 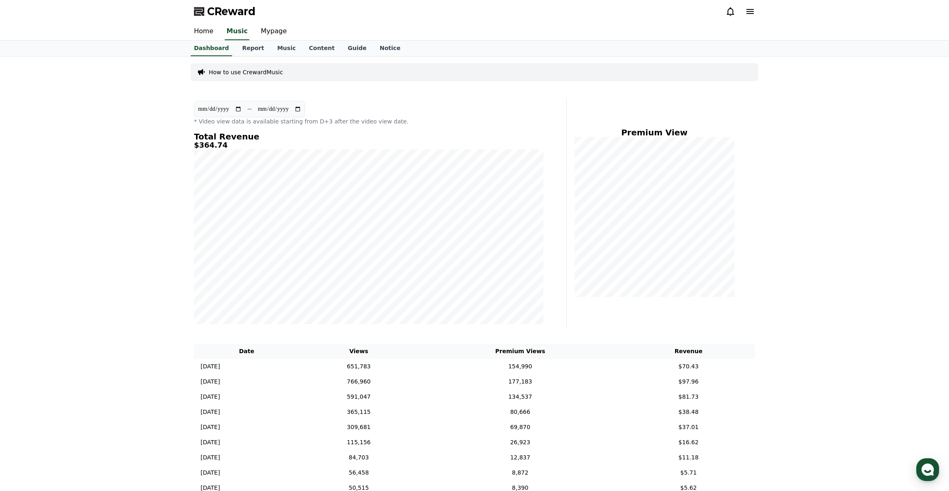 What do you see at coordinates (359, 351) in the screenshot?
I see `th: Views` at bounding box center [359, 351].